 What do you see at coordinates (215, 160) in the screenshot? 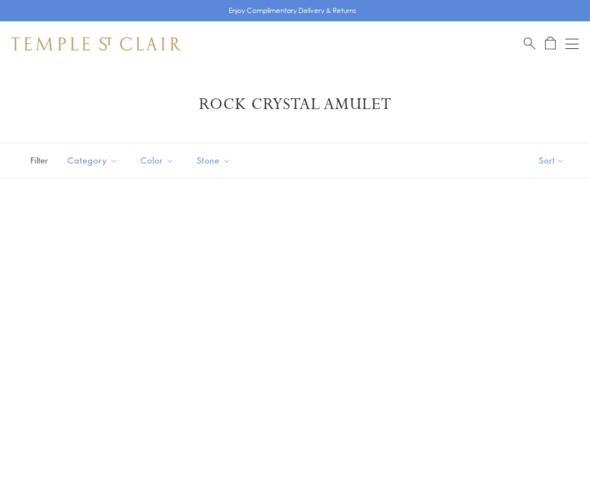
I see `span: Stone` at bounding box center [215, 160].